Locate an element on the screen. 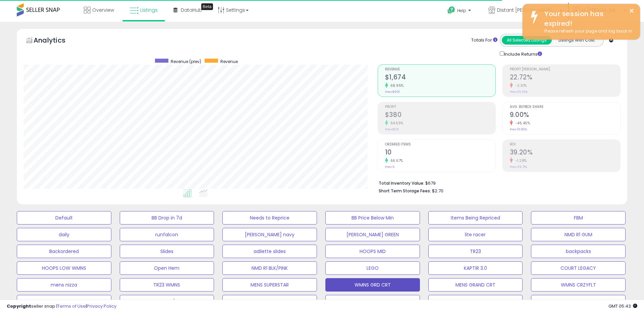 The height and width of the screenshot is (313, 644). span: Overview is located at coordinates (103, 10).